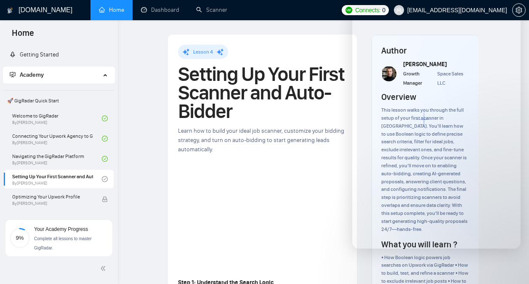 The image size is (529, 284). What do you see at coordinates (262, 93) in the screenshot?
I see `h1: Setting Up Your First Scanner and Auto-Bidder` at bounding box center [262, 93].